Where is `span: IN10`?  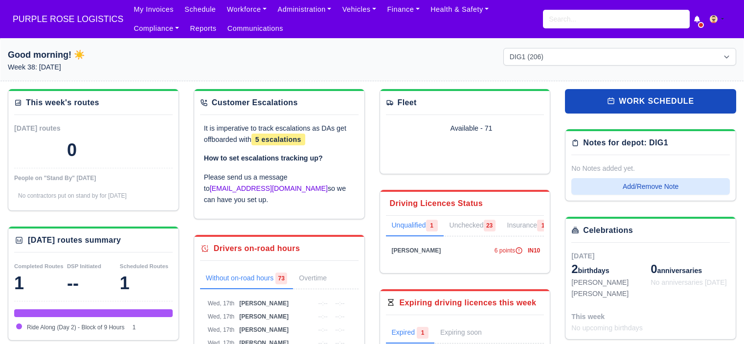 span: IN10 is located at coordinates (534, 251).